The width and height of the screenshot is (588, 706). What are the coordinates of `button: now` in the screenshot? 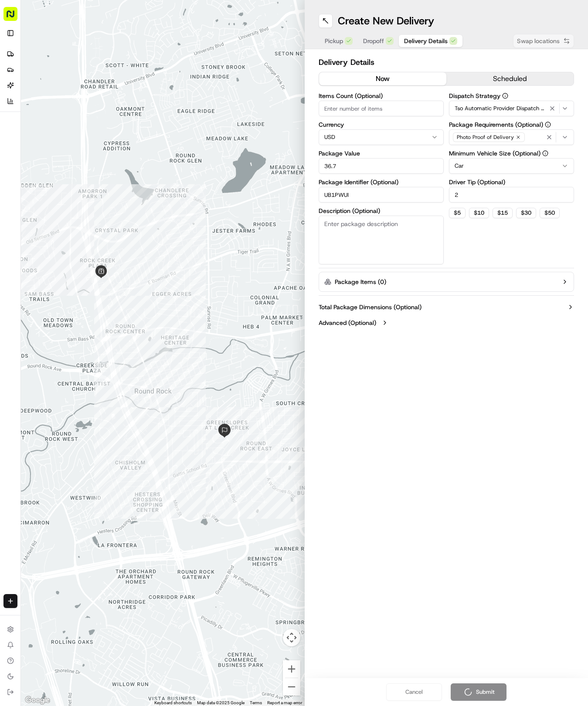 It's located at (382, 79).